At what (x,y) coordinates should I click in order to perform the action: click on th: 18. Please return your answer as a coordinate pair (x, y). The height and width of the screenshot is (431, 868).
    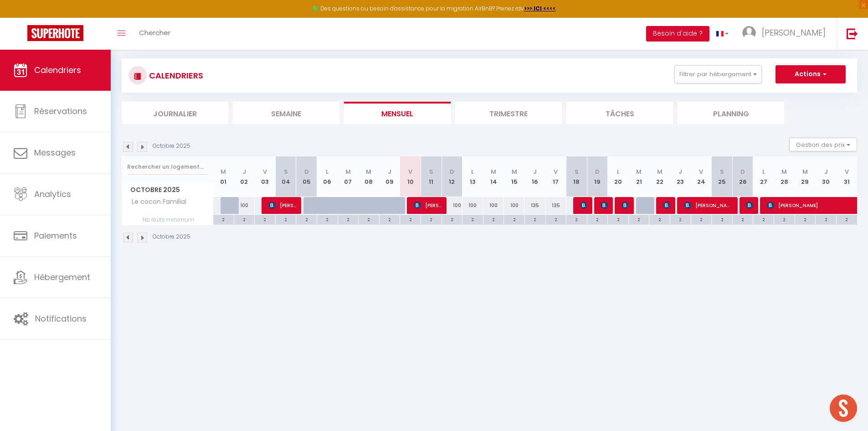
    Looking at the image, I should click on (577, 177).